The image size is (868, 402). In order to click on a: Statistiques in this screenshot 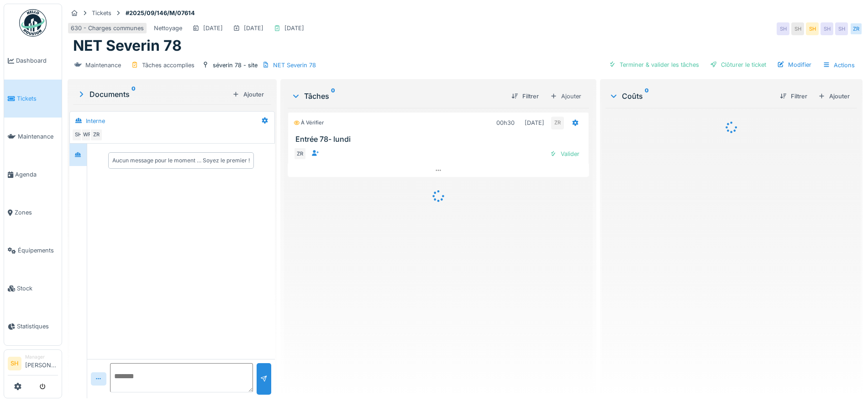, I will do `click(33, 326)`.